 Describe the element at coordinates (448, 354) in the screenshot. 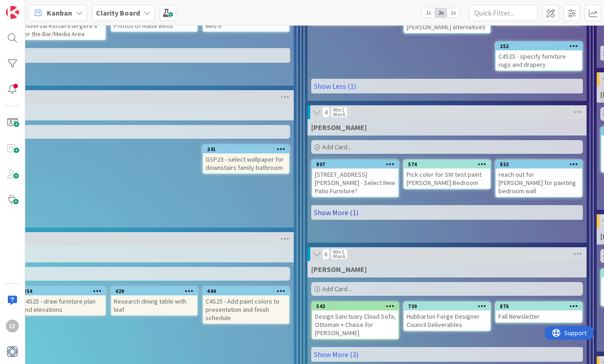

I see `a: Show More (3)` at that location.